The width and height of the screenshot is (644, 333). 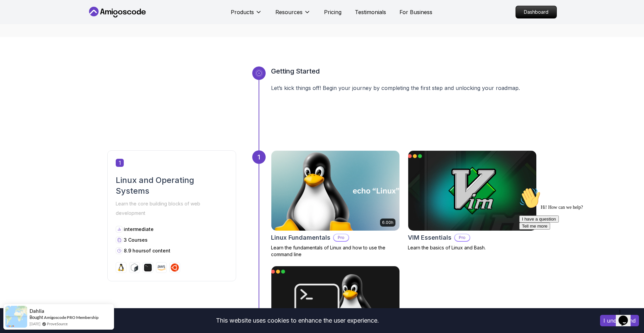 What do you see at coordinates (35, 22) in the screenshot?
I see `span: Hi! How can we help?` at bounding box center [35, 22].